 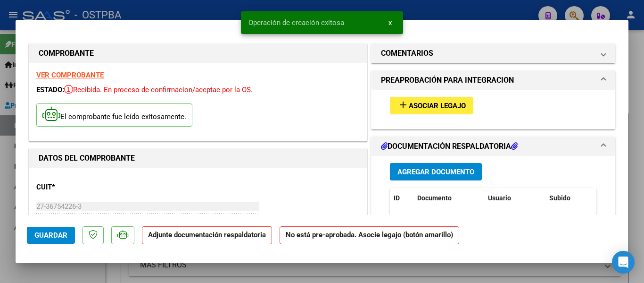 I want to click on strong: No está pre-aprobada. Asocie legajo (botón amarillo), so click(x=369, y=235).